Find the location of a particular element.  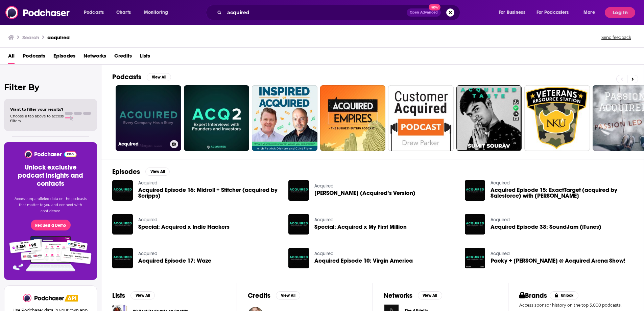

h2: Networks is located at coordinates (398, 296).